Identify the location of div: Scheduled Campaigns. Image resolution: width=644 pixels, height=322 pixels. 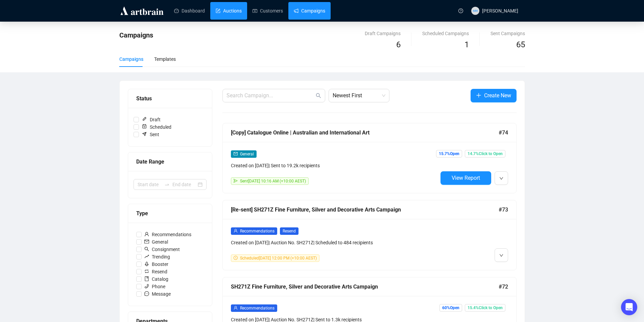
(445, 34).